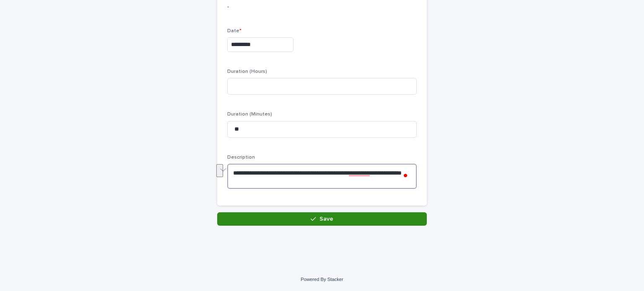  What do you see at coordinates (235, 31) in the screenshot?
I see `span: Date` at bounding box center [235, 31].